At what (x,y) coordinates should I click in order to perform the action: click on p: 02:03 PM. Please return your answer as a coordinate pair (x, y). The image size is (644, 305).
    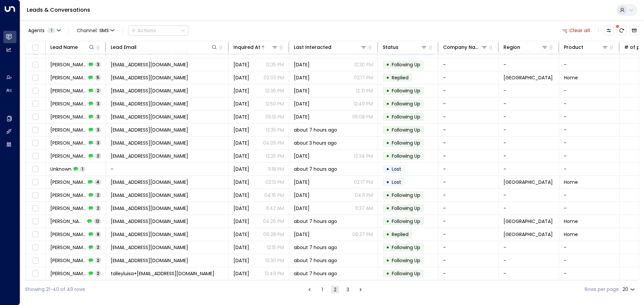
    Looking at the image, I should click on (274, 78).